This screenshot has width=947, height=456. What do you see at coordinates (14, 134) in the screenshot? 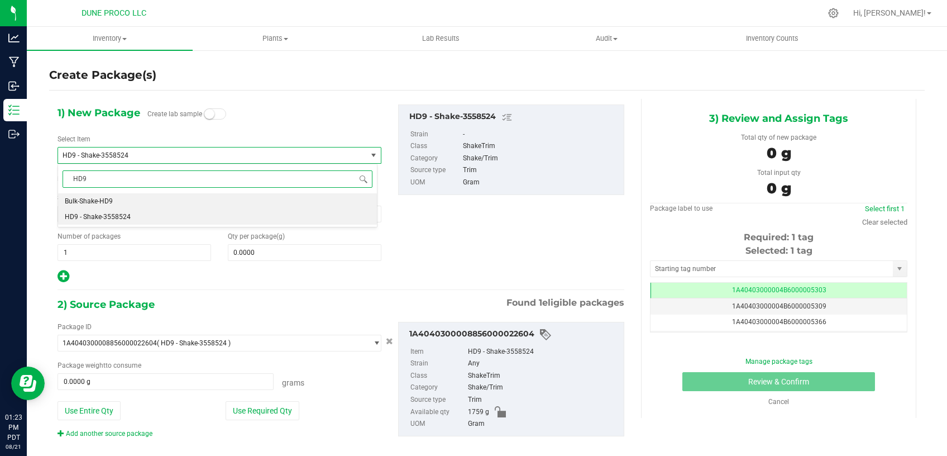
I see `inline-svg: Outbound` at bounding box center [14, 134].